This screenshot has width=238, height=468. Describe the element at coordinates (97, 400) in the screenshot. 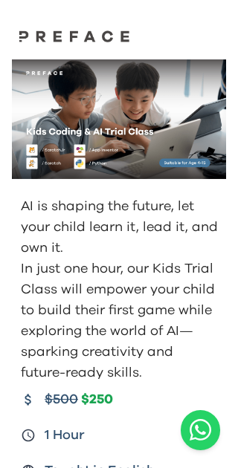

I see `span: $250` at that location.